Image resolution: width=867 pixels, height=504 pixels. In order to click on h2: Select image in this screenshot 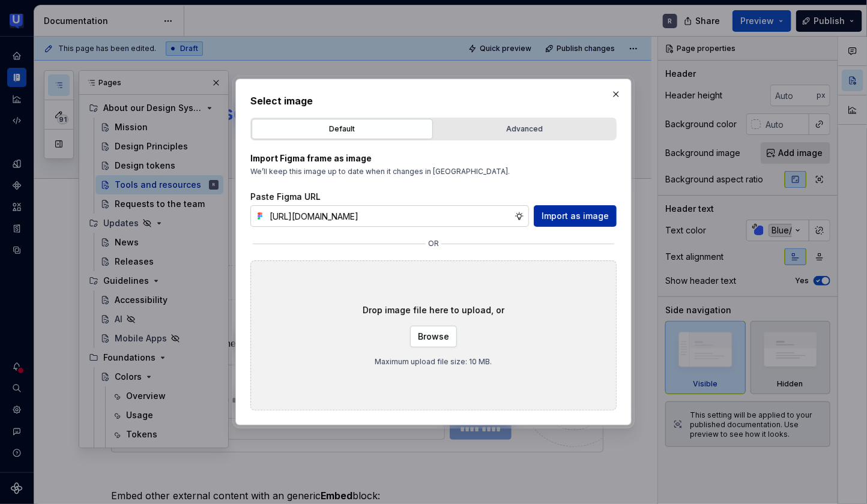, I will do `click(433, 101)`.